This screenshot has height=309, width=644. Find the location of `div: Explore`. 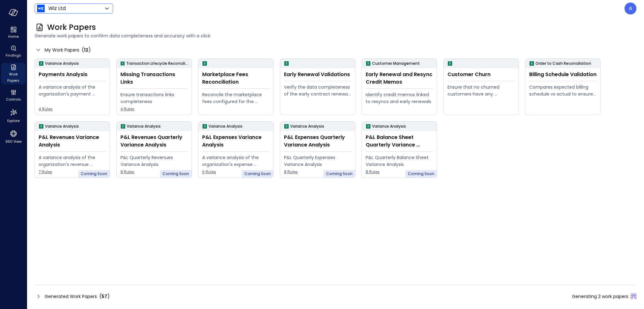

div: Explore is located at coordinates (13, 116).